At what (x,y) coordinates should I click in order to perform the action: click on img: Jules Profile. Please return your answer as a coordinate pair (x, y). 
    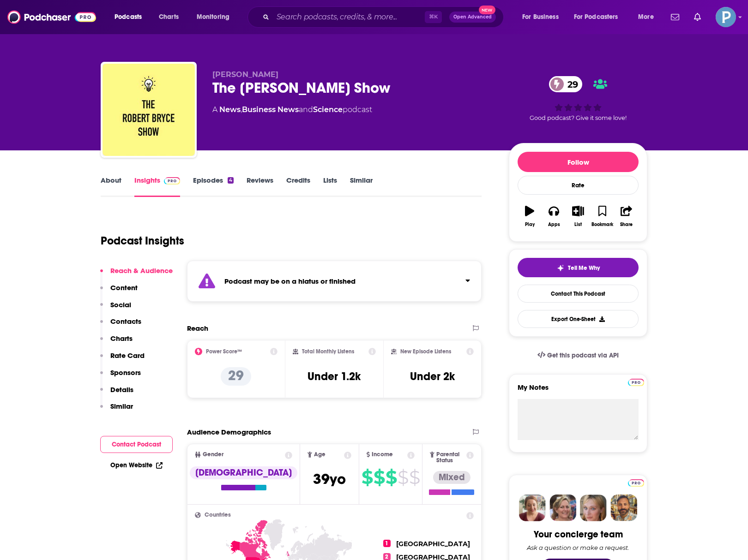
    Looking at the image, I should click on (594, 508).